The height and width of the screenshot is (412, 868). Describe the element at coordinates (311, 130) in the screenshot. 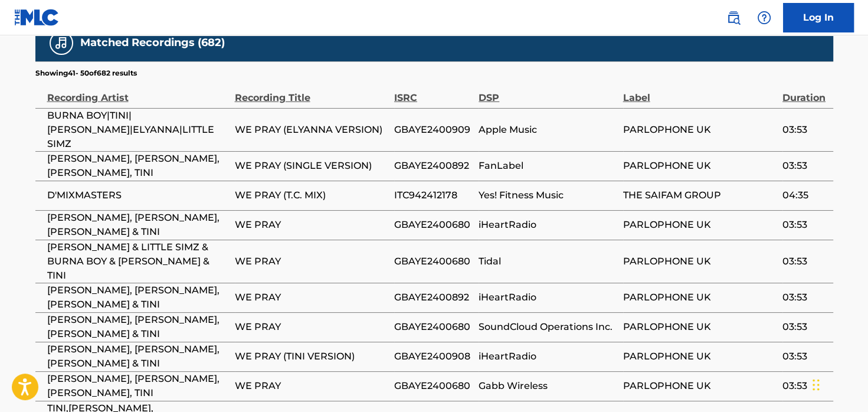

I see `span: WE PRAY (ELYANNA VERSION)` at that location.